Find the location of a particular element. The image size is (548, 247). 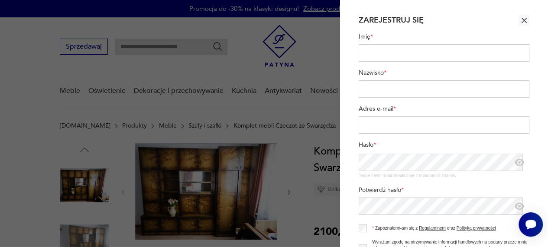

label: Adres e-mail is located at coordinates (444, 110).